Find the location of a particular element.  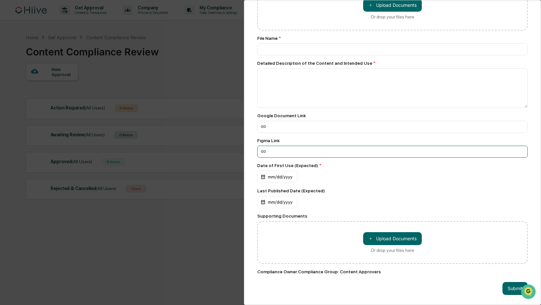

button: Or drop your files here is located at coordinates (393, 239).